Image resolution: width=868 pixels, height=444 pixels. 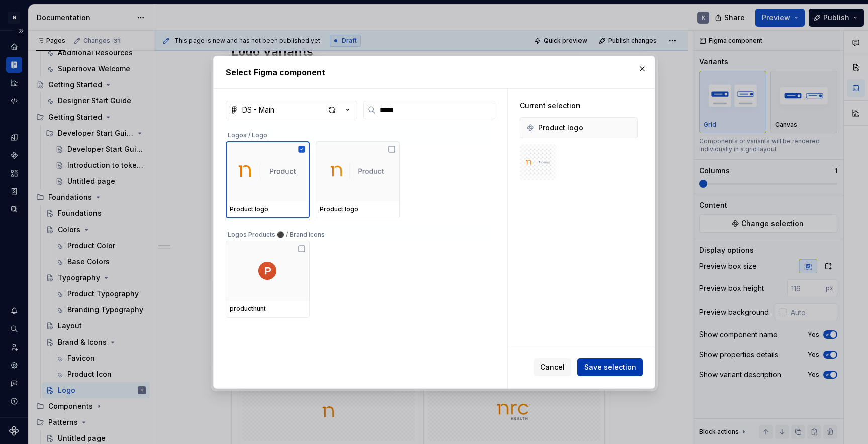 What do you see at coordinates (611, 367) in the screenshot?
I see `button: Save selection` at bounding box center [611, 367].